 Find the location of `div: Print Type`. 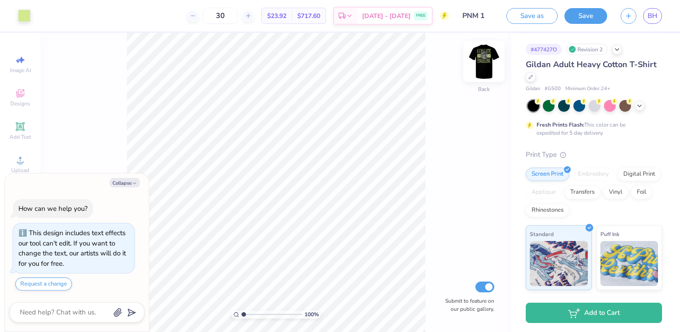

div: Print Type is located at coordinates (594, 154).